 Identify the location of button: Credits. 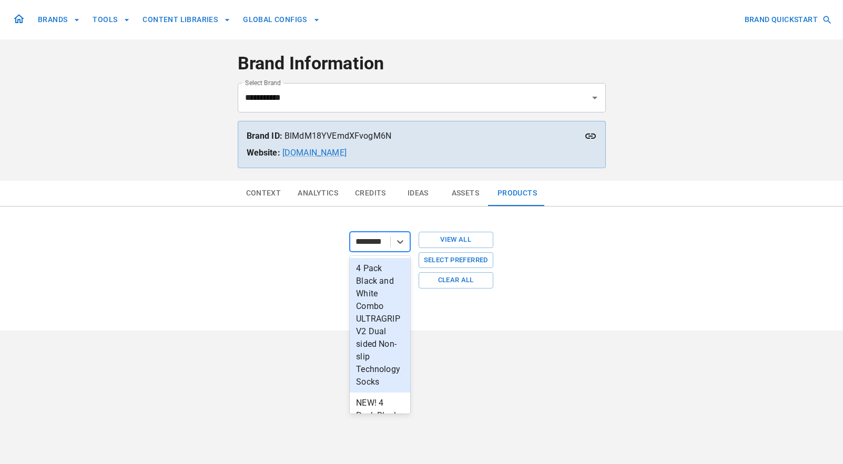
(370, 194).